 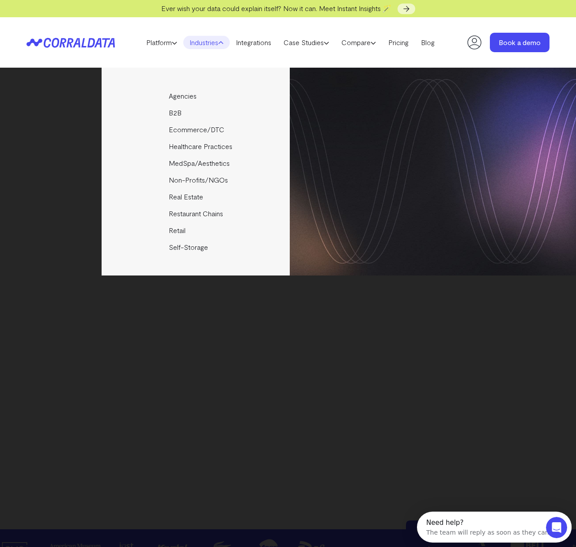 What do you see at coordinates (200, 129) in the screenshot?
I see `a: Ecommerce/DTC` at bounding box center [200, 129].